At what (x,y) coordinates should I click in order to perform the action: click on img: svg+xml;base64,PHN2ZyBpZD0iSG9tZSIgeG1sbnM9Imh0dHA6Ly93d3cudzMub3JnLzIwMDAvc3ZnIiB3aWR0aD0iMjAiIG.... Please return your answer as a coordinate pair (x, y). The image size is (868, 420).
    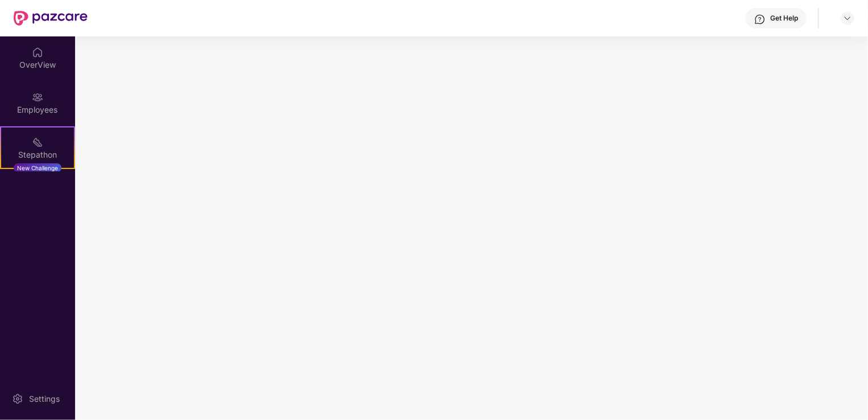
    Looking at the image, I should click on (38, 52).